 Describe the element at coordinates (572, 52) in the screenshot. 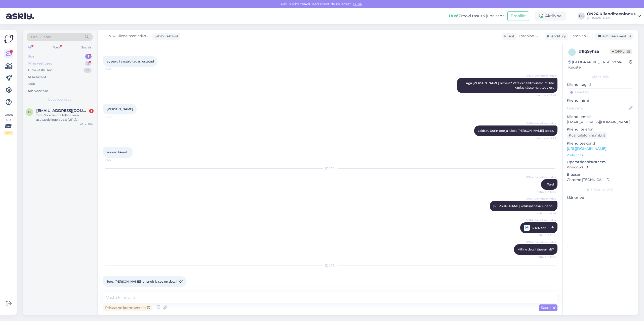

I see `span: 1` at that location.